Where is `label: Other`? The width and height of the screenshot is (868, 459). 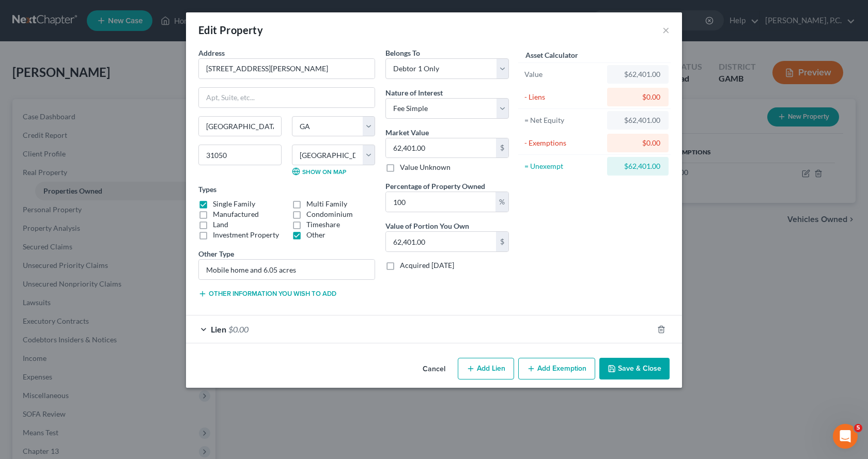 label: Other is located at coordinates (315, 235).